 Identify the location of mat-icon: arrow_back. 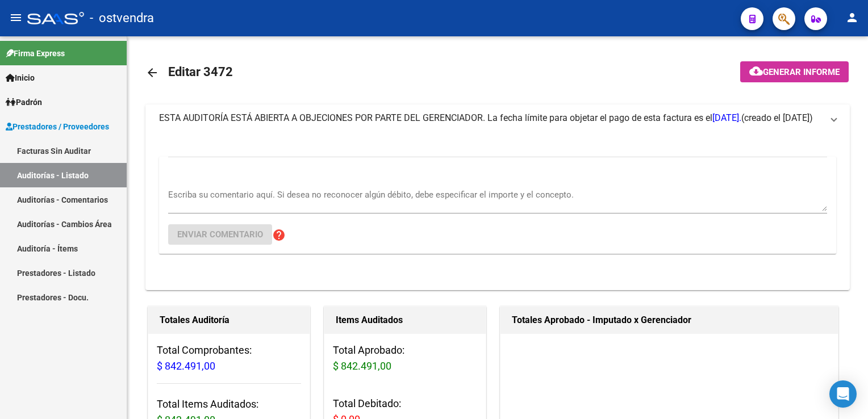
(152, 73).